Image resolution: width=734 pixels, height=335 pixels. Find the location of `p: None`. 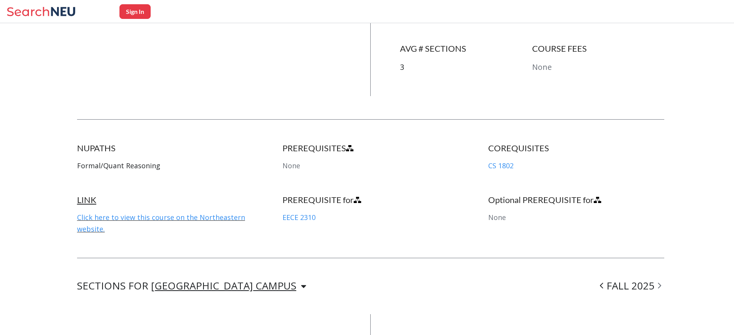

p: None is located at coordinates (598, 67).